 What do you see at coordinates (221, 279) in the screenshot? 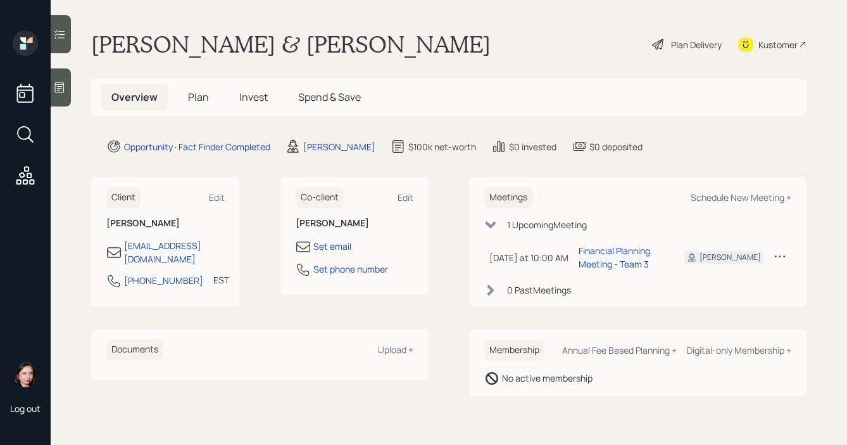
I see `div: EST` at bounding box center [221, 279].